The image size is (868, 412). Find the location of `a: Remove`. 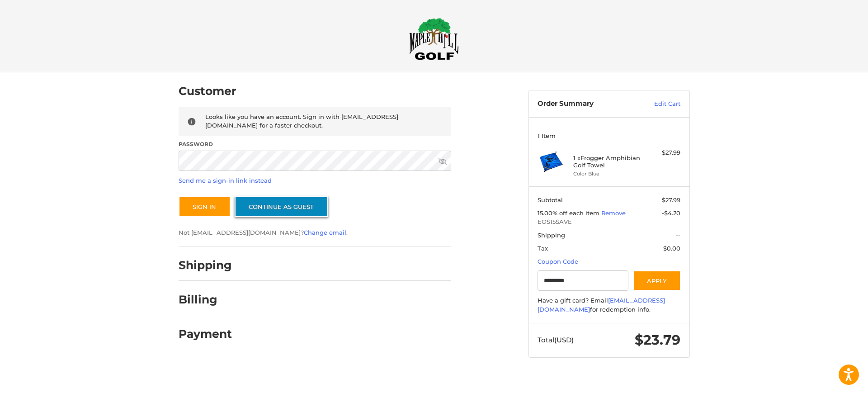

a: Remove is located at coordinates (614, 213).